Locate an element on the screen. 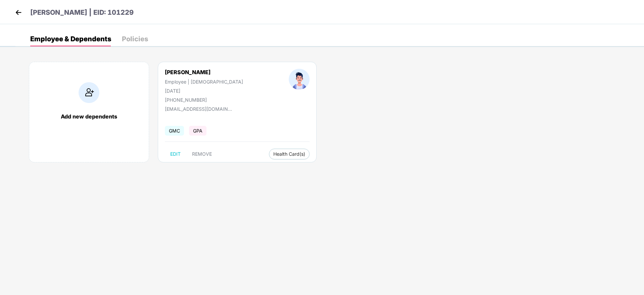 The height and width of the screenshot is (295, 644). div: Employee & Dependents is located at coordinates (71, 39).